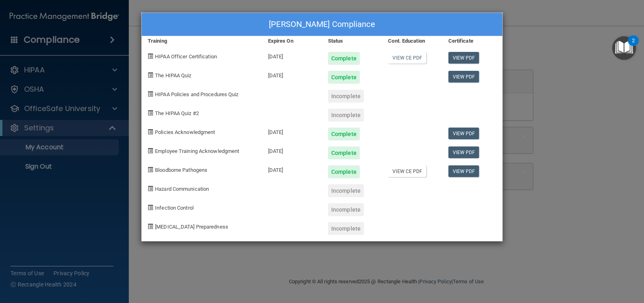 This screenshot has width=644, height=303. What do you see at coordinates (633, 46) in the screenshot?
I see `div: 2` at bounding box center [633, 46].